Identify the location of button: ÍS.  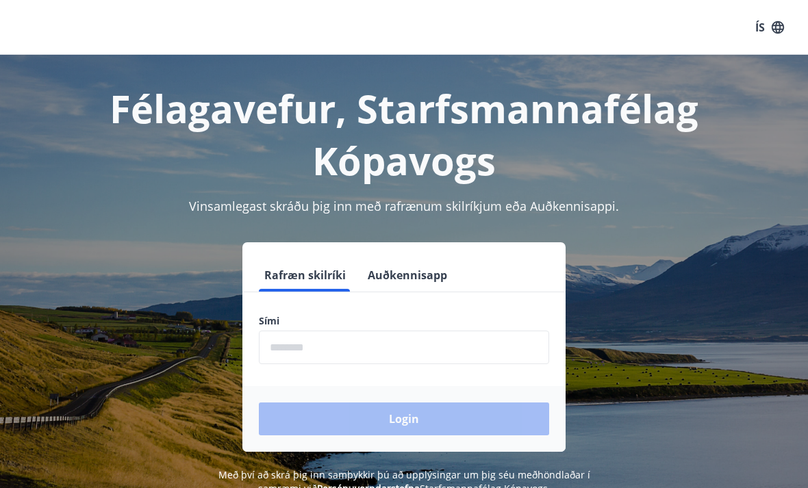
(770, 27).